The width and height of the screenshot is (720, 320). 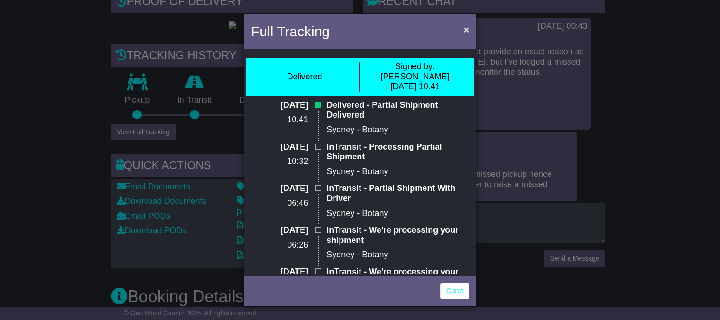 What do you see at coordinates (279, 203) in the screenshot?
I see `p: 06:46` at bounding box center [279, 203].